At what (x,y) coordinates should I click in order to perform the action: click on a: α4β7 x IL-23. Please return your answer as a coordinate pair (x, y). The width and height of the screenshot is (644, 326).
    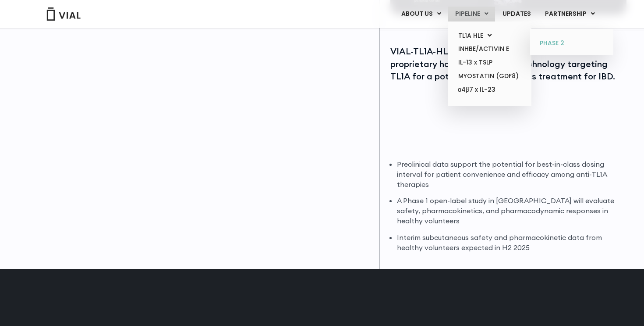
    Looking at the image, I should click on (489, 90).